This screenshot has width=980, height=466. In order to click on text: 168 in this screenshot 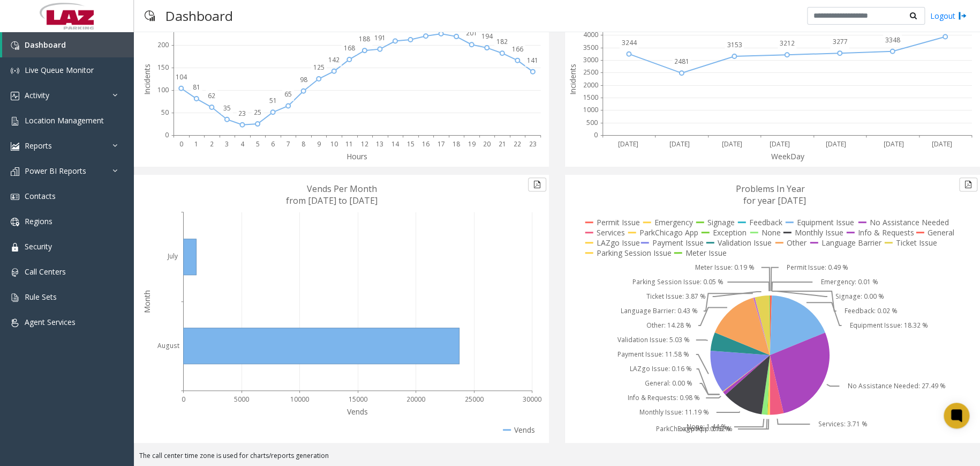, I will do `click(349, 47)`.